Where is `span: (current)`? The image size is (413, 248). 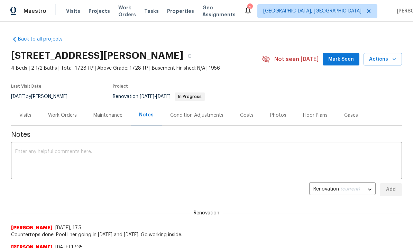
span: (current) is located at coordinates (350, 189).